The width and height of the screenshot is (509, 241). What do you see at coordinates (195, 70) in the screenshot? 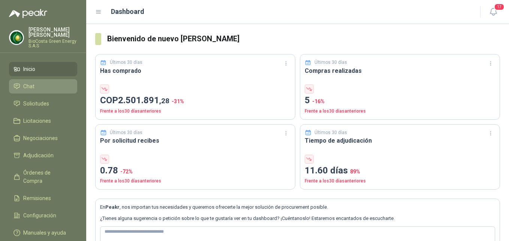
I see `h3: Has comprado` at bounding box center [195, 70].